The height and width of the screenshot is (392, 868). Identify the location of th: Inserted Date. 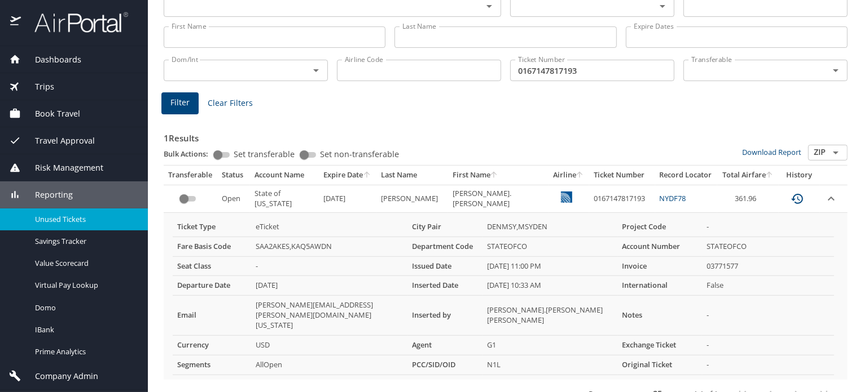
(445, 286).